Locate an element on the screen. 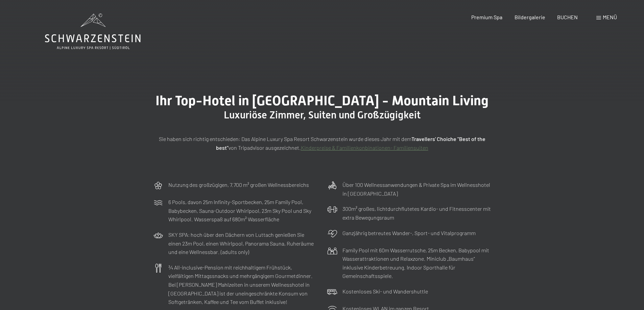  p: SKY SPA: hoch über den Dächern von Luttach genießen Sie einen 23m Pool, einen Whirlpool, Panorama... is located at coordinates (243, 244).